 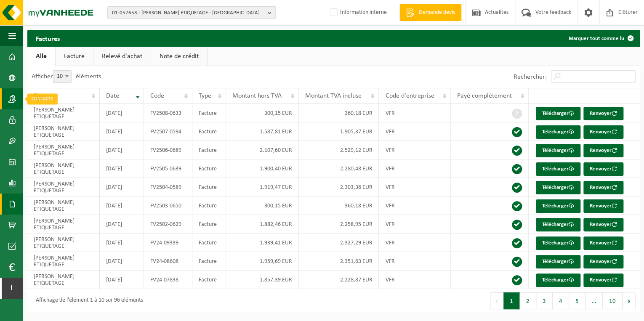 What do you see at coordinates (169, 261) in the screenshot?
I see `td: FV24-08608` at bounding box center [169, 261].